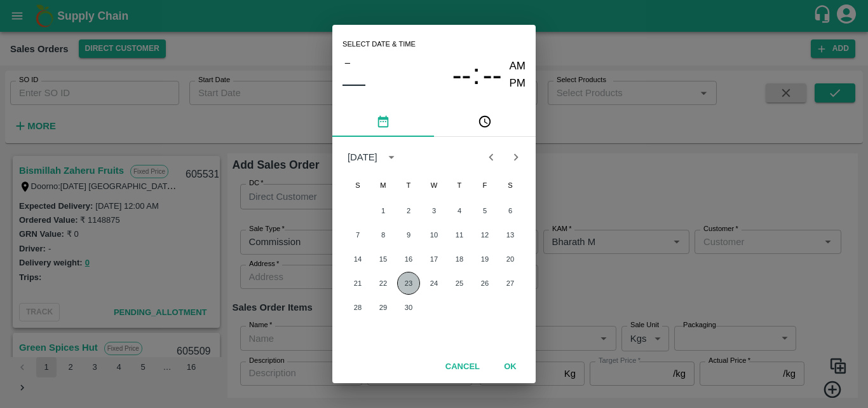 This screenshot has height=408, width=868. I want to click on span: AM, so click(518, 66).